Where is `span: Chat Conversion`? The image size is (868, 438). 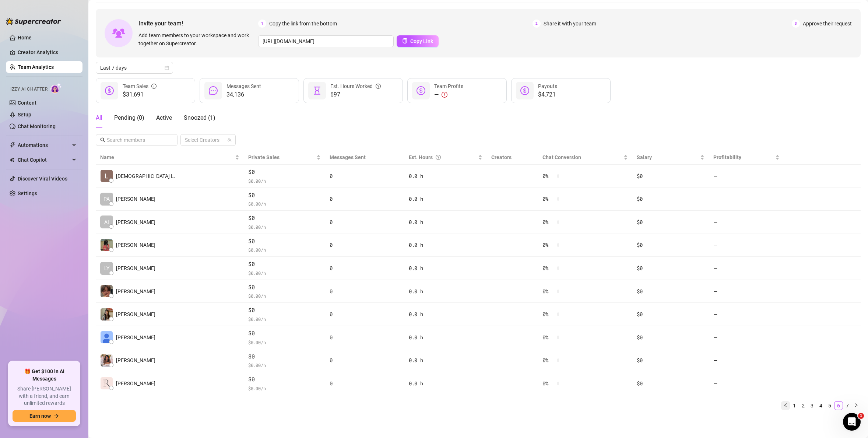
span: Chat Conversion is located at coordinates (561, 157).